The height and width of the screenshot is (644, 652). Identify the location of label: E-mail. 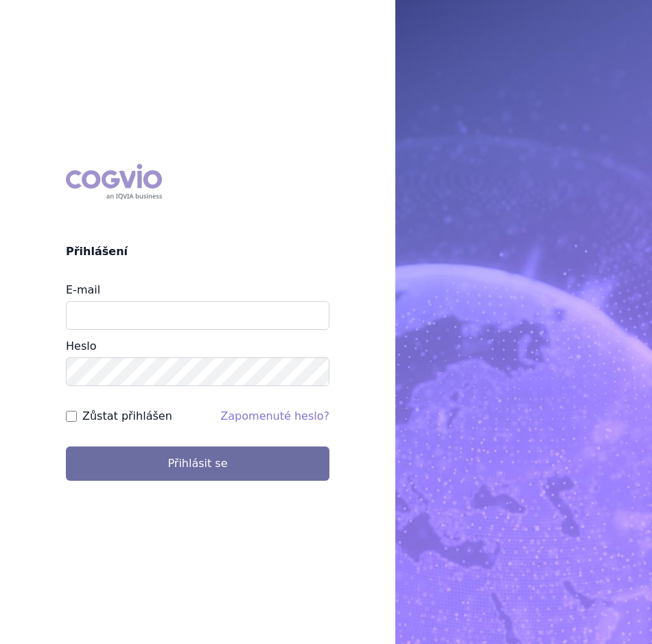
(83, 289).